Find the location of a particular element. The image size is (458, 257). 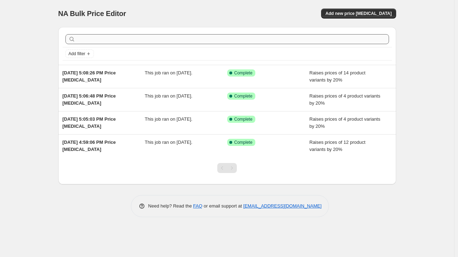

span: Need help? Read the is located at coordinates (171, 206).